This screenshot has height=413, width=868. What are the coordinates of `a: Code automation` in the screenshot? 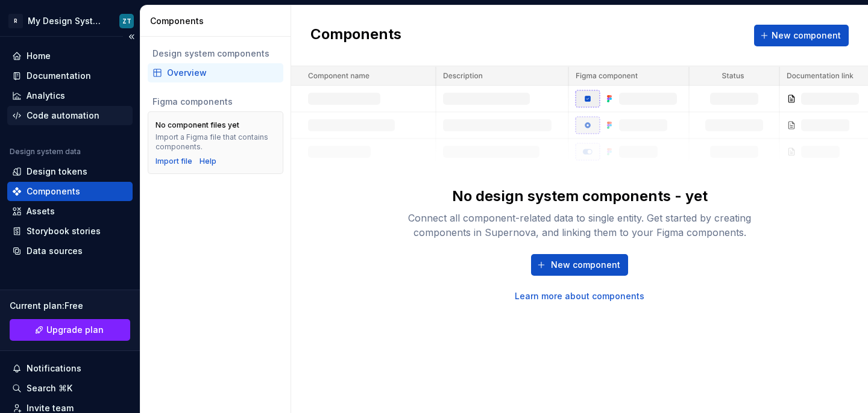 It's located at (70, 116).